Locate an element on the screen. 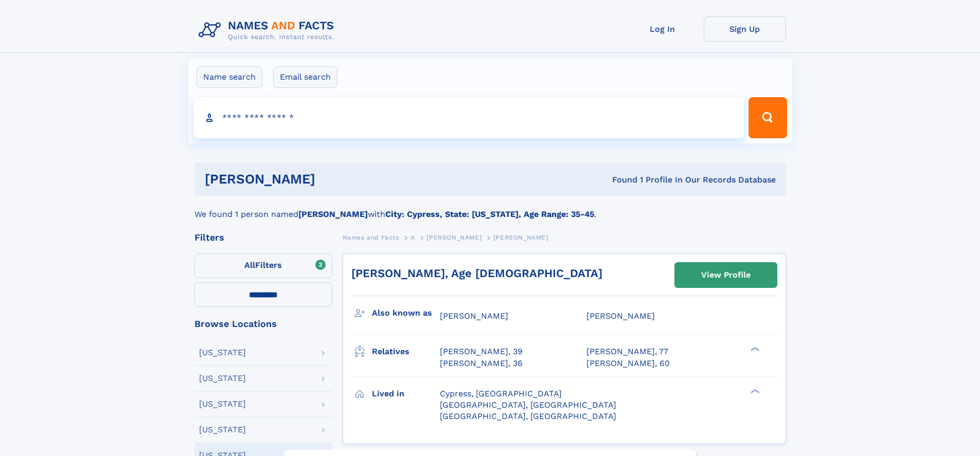 The image size is (980, 456). div: Filters is located at coordinates (264, 238).